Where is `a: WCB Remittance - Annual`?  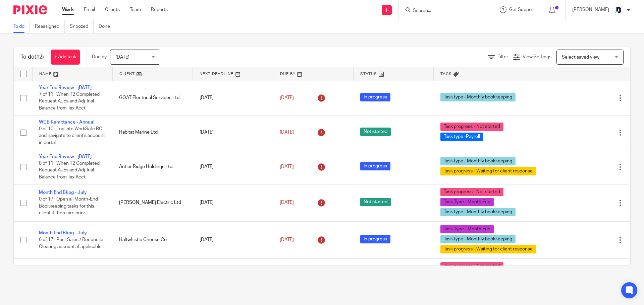
a: WCB Remittance - Annual is located at coordinates (67, 122).